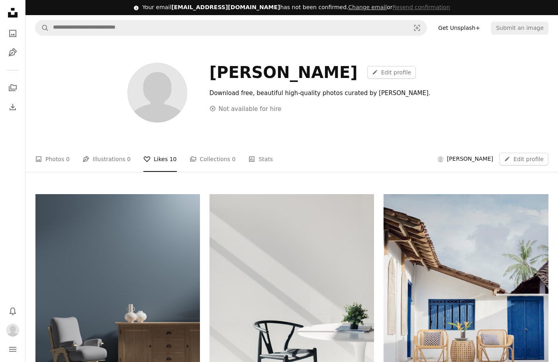 This screenshot has height=362, width=558. What do you see at coordinates (459, 28) in the screenshot?
I see `a: Get Unsplash+` at bounding box center [459, 28].